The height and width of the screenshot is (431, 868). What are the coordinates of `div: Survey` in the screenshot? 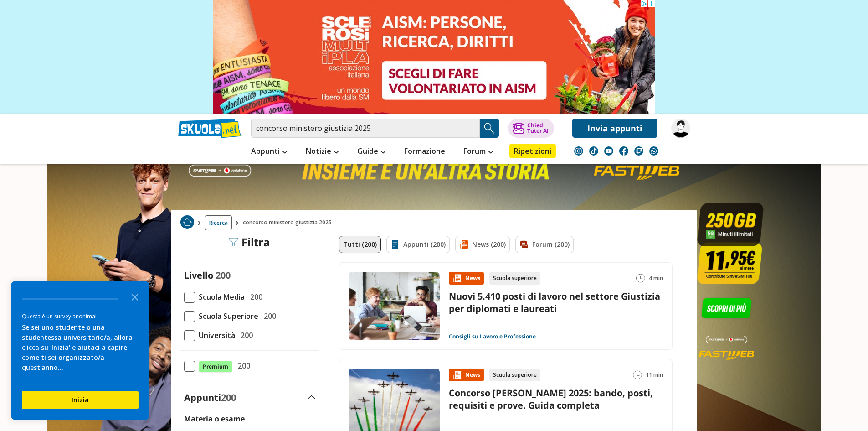 It's located at (80, 350).